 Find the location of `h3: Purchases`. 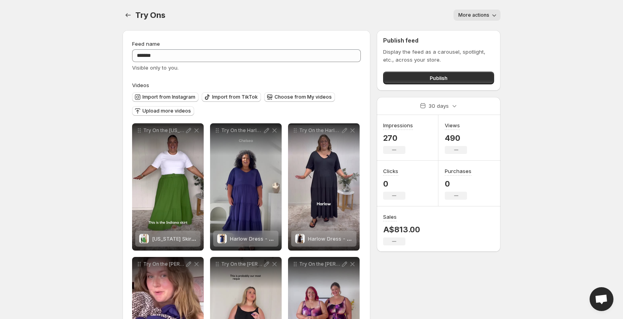

h3: Purchases is located at coordinates (458, 171).